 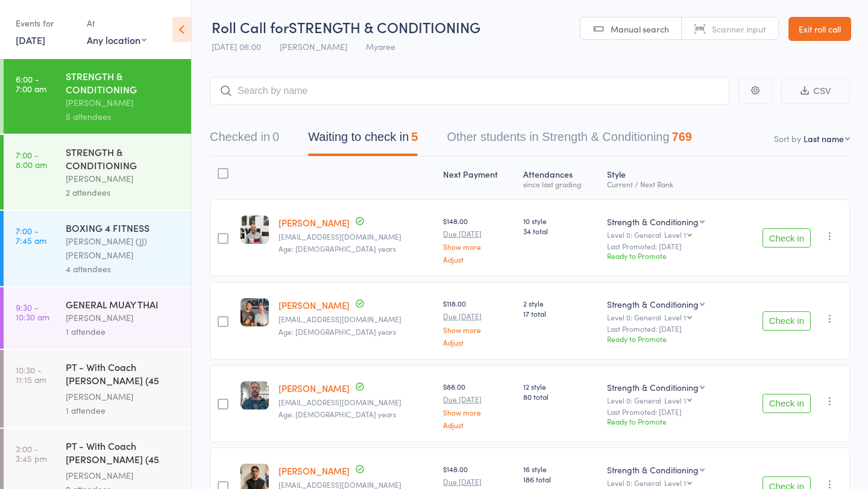 What do you see at coordinates (254, 312) in the screenshot?
I see `img: image1745490073.png` at bounding box center [254, 312].